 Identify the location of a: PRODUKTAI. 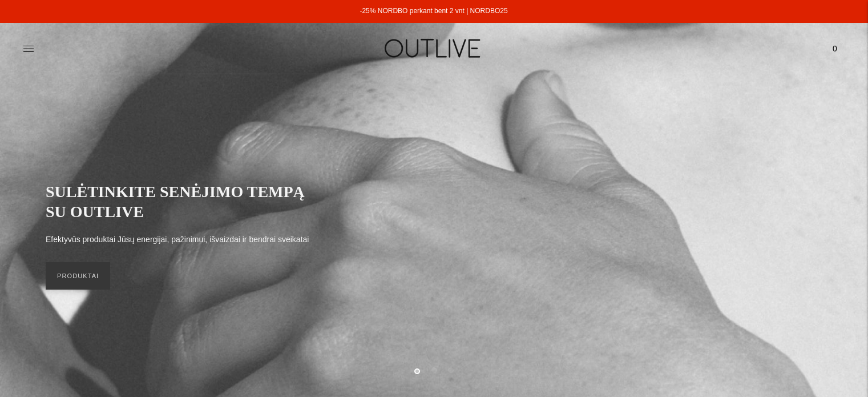
(78, 276).